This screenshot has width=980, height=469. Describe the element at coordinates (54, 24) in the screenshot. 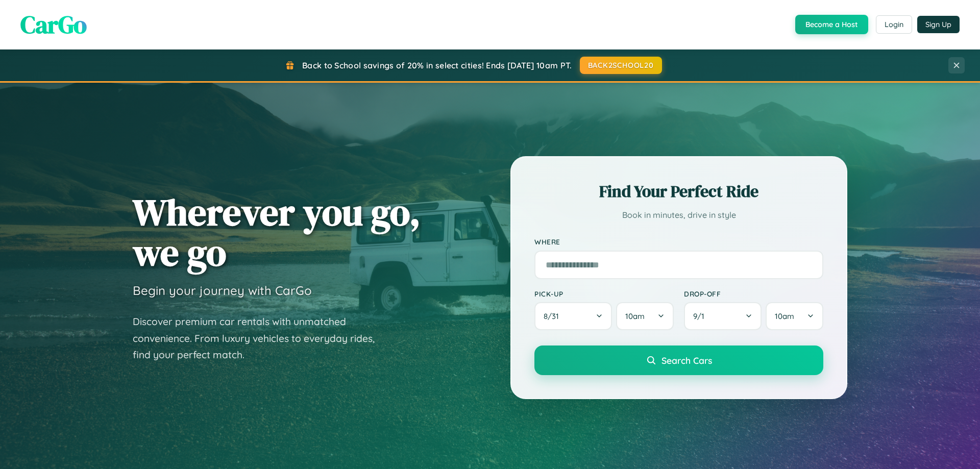

I see `span: CarGo` at that location.